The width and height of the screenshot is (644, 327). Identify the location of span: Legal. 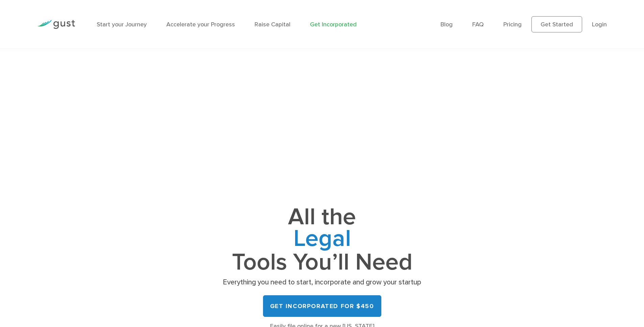
(322, 240).